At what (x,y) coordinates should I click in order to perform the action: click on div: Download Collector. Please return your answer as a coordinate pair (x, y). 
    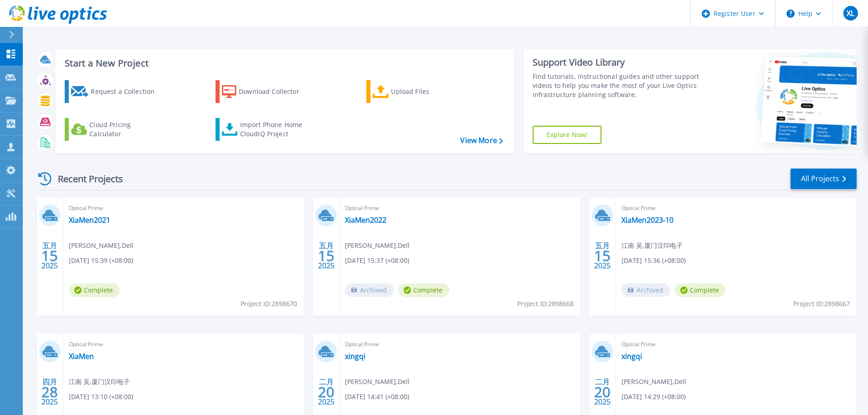
    Looking at the image, I should click on (275, 92).